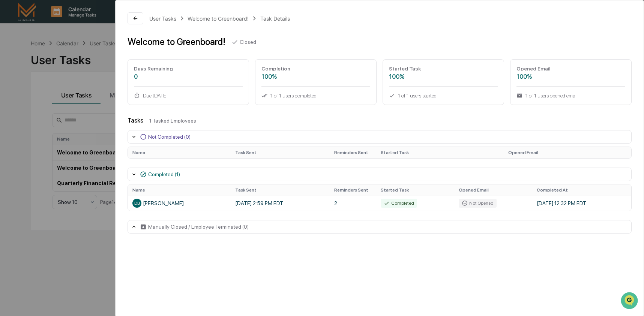  Describe the element at coordinates (32, 98) in the screenshot. I see `span: Preclearance` at that location.